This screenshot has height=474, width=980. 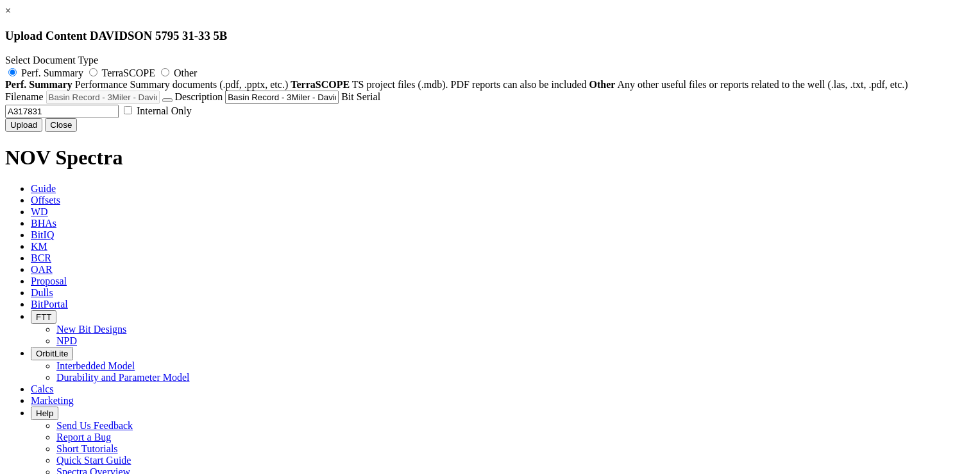 What do you see at coordinates (41, 258) in the screenshot?
I see `span: BCR` at bounding box center [41, 258].